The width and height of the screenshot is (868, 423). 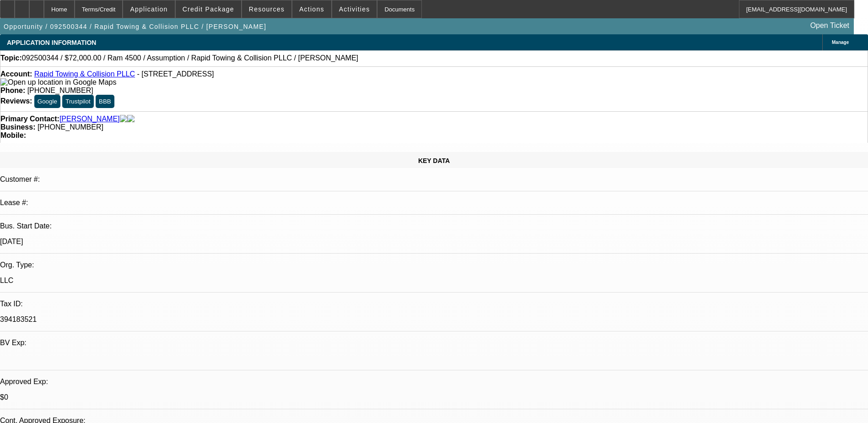 I want to click on button: Activities, so click(x=355, y=9).